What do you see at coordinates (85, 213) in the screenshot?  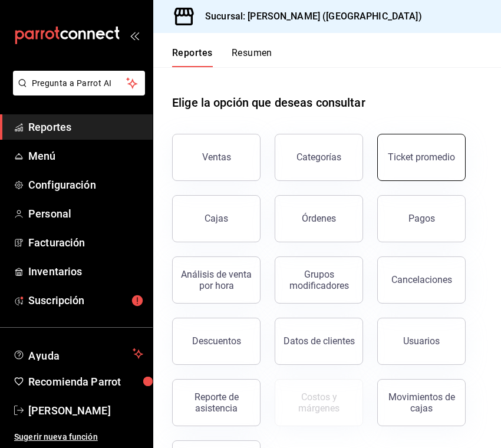 I see `span: Personal` at bounding box center [85, 213].